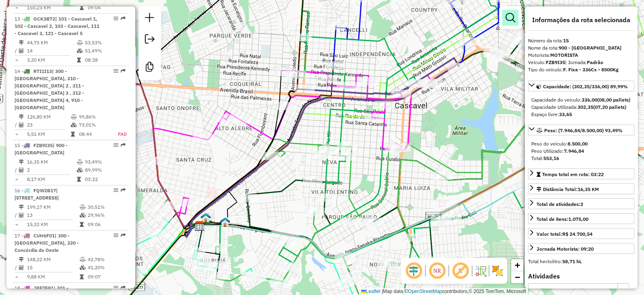 Image resolution: width=644 pixels, height=295 pixels. I want to click on a: Jornada Motorista: 09:20, so click(581, 248).